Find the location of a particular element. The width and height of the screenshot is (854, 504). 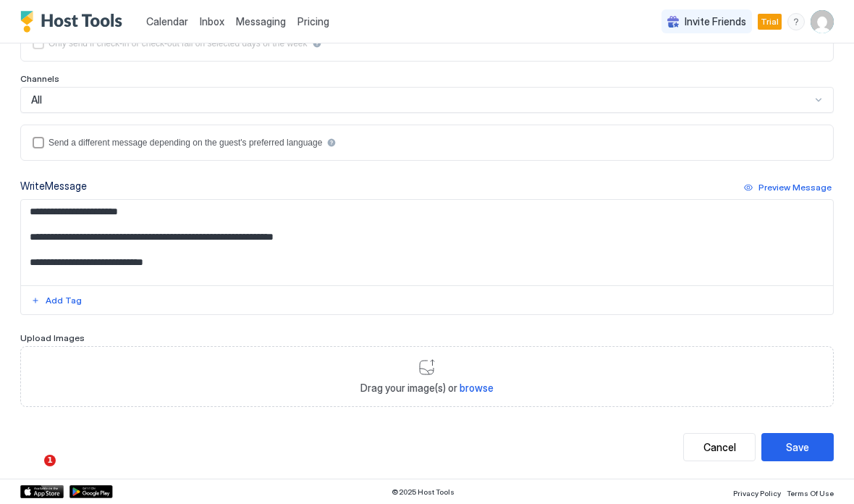

span: Terms Of Use is located at coordinates (810, 493).